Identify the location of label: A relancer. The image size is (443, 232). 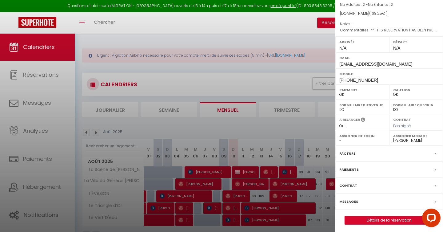
(349, 119).